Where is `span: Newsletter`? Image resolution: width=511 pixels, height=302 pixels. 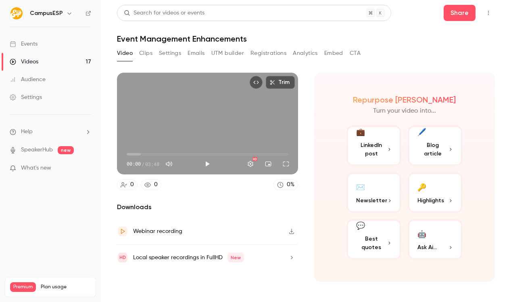 span: Newsletter is located at coordinates (372, 200).